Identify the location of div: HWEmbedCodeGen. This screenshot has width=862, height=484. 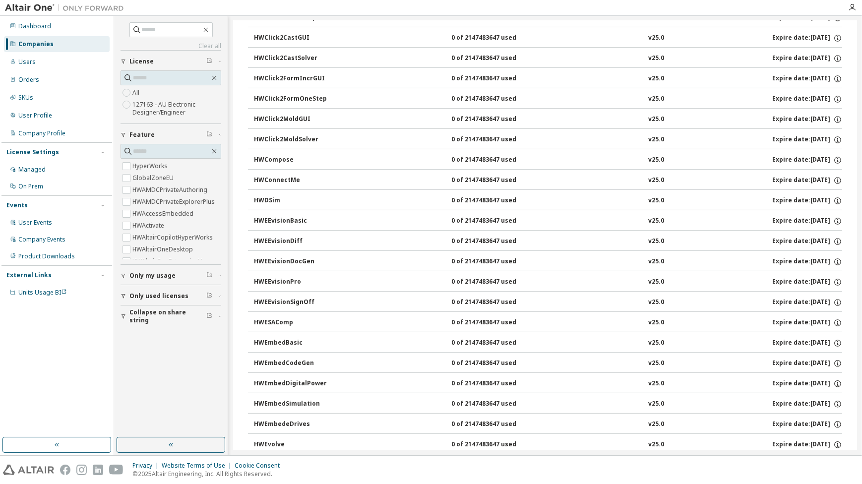
(299, 363).